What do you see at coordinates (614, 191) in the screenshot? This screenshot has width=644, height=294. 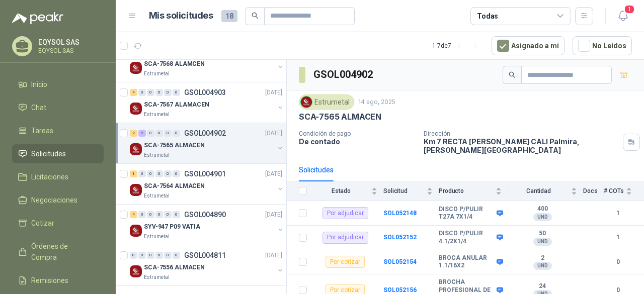 I see `span: # COTs` at bounding box center [614, 191].